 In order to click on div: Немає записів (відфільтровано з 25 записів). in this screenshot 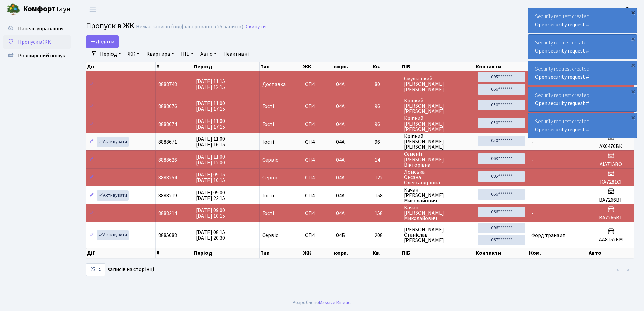, I will do `click(190, 27)`.